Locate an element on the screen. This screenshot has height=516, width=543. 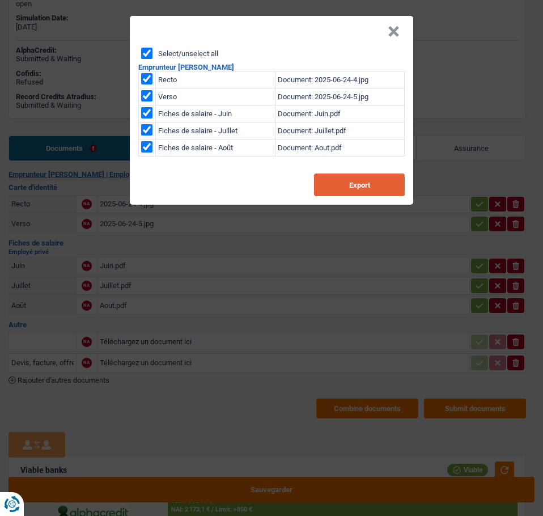
button: Export is located at coordinates (360, 185).